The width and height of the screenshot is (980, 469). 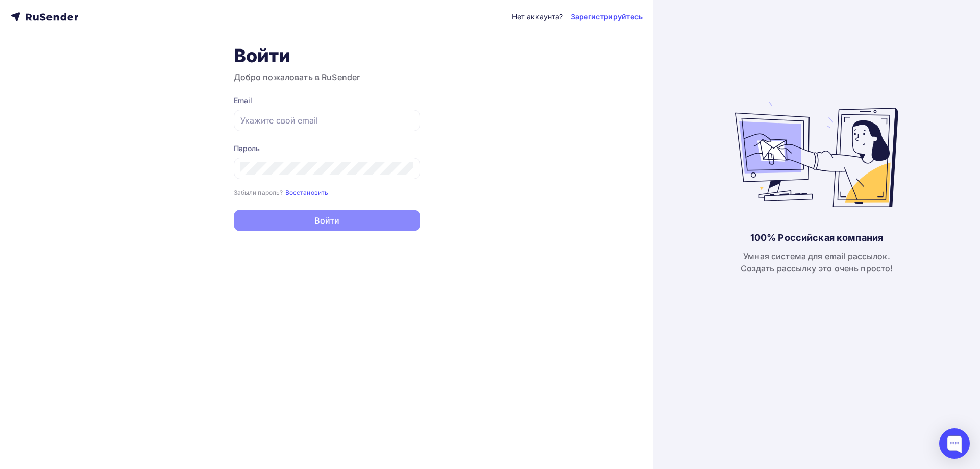 I want to click on a: Зарегистрируйтесь, so click(x=606, y=17).